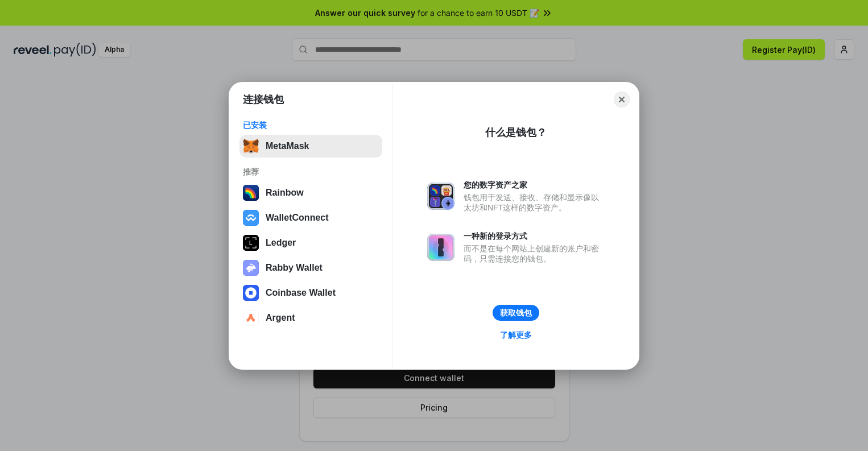 The height and width of the screenshot is (451, 868). I want to click on button: Argent, so click(311, 318).